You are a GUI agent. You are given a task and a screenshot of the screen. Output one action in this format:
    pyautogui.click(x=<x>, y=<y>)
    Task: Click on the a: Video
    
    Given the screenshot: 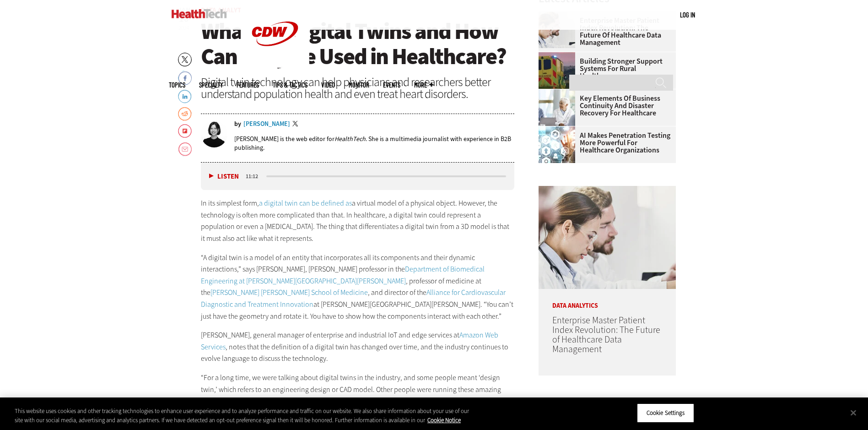 What is the action you would take?
    pyautogui.click(x=328, y=85)
    